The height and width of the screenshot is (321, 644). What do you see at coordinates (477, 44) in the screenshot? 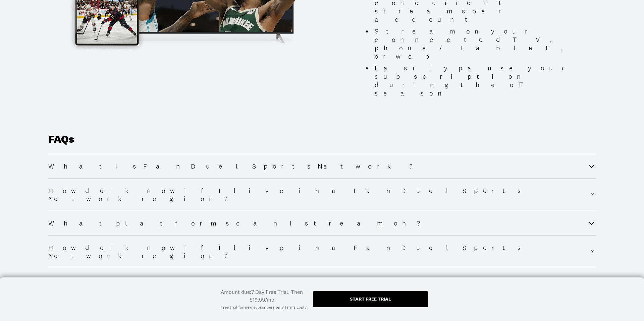
I see `li: Stream on your connected TV, phone/tablet, or web` at bounding box center [477, 44].